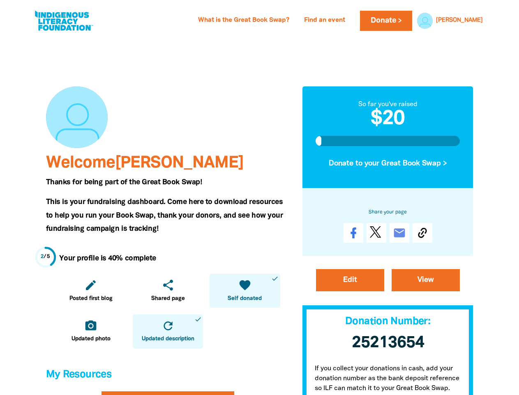 Image resolution: width=519 pixels, height=395 pixels. Describe the element at coordinates (91, 331) in the screenshot. I see `a: camera_altUpdated photo` at that location.